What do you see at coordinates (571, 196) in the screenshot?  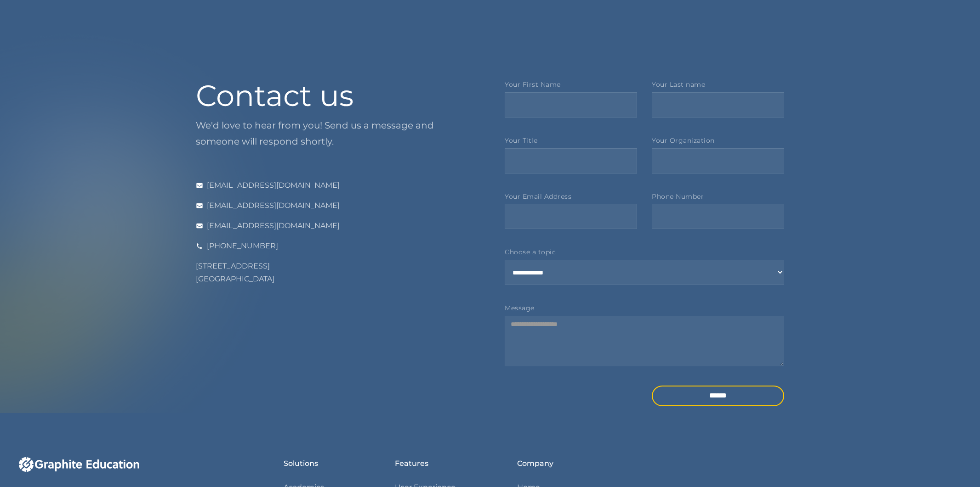 I see `label: Your Email Address` at bounding box center [571, 196].